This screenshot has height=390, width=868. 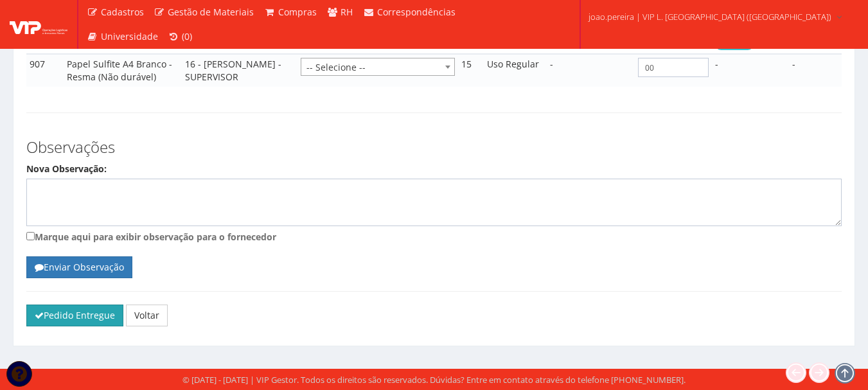 What do you see at coordinates (346, 12) in the screenshot?
I see `span: RH` at bounding box center [346, 12].